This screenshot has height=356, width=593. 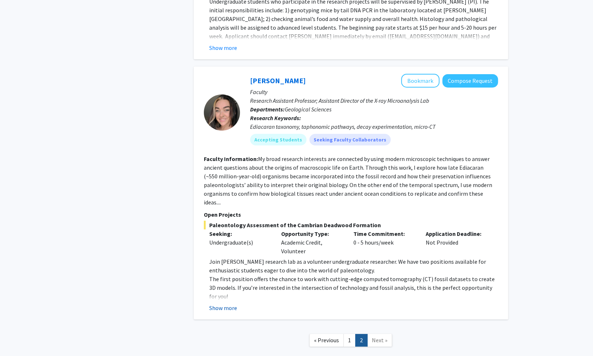 What do you see at coordinates (421, 81) in the screenshot?
I see `button: Add Tara Selly to Bookmarks` at bounding box center [421, 81].